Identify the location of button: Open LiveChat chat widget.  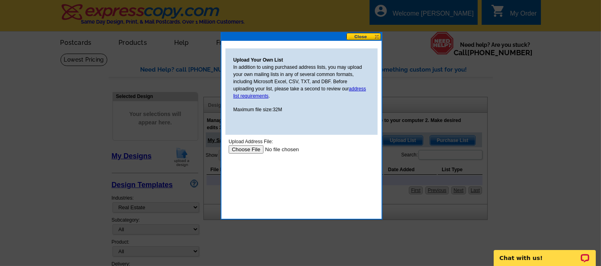
(97, 17).